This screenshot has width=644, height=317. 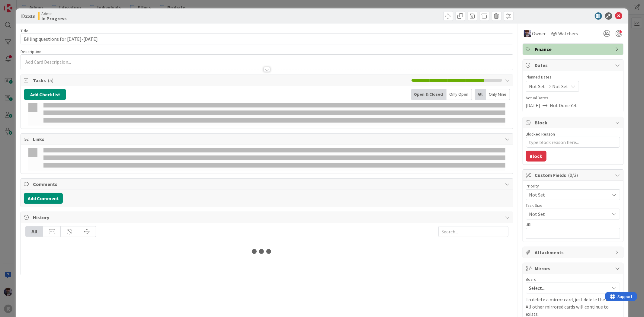 I want to click on span: Links, so click(x=267, y=139).